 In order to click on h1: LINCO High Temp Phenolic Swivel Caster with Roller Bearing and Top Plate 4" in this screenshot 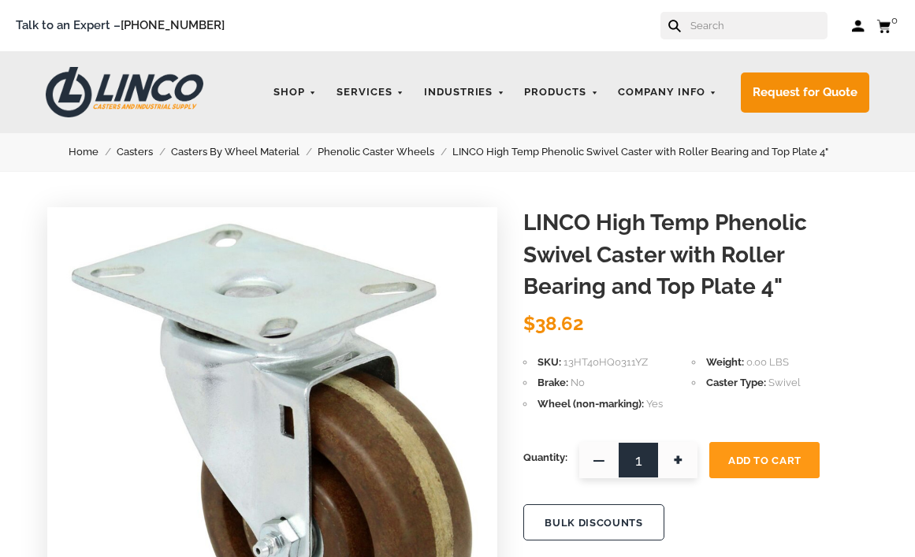, I will do `click(695, 255)`.